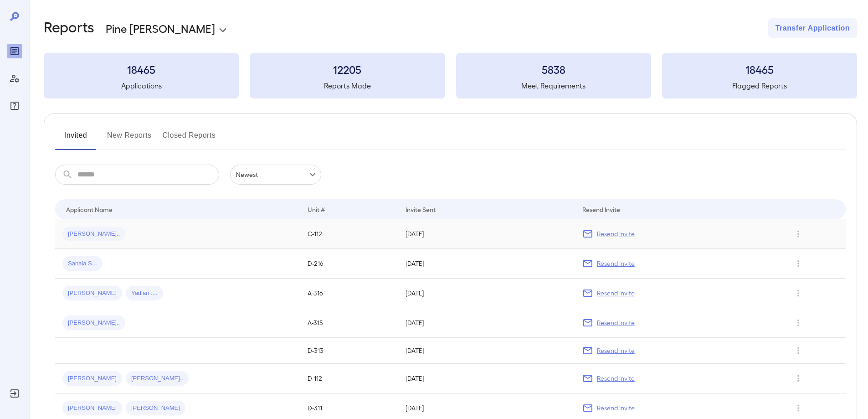 This screenshot has height=419, width=868. What do you see at coordinates (129, 139) in the screenshot?
I see `button: New Reports` at bounding box center [129, 139].